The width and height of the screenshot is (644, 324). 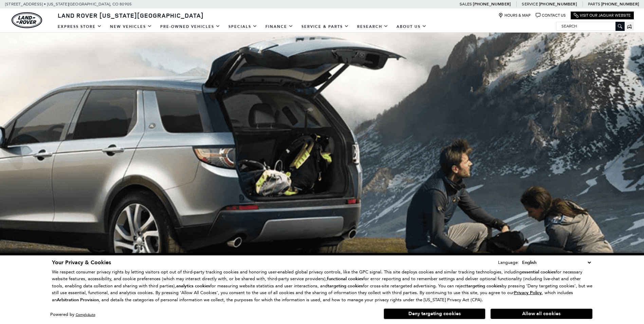 What do you see at coordinates (590, 26) in the screenshot?
I see `input: Search` at bounding box center [590, 26].